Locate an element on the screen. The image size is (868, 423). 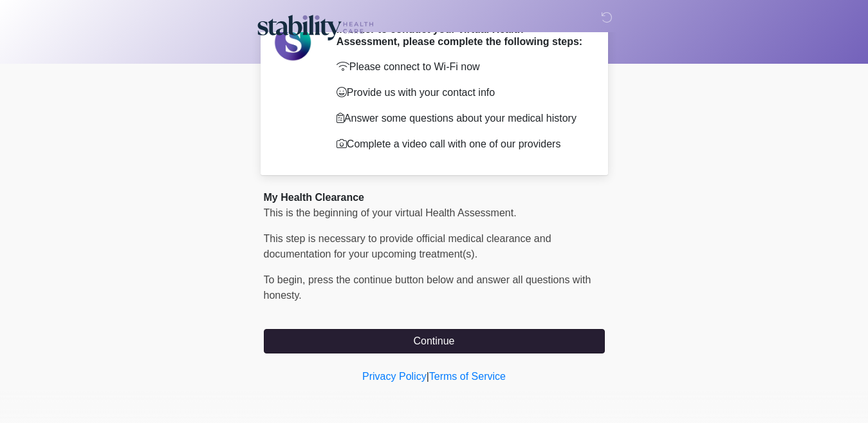
p: Provide us with your contact info is located at coordinates (461, 93).